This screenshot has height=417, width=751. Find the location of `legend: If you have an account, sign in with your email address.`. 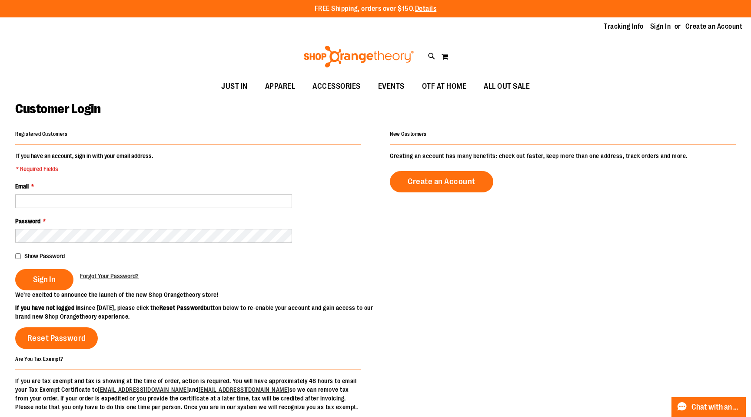

legend: If you have an account, sign in with your email address. is located at coordinates (84, 162).